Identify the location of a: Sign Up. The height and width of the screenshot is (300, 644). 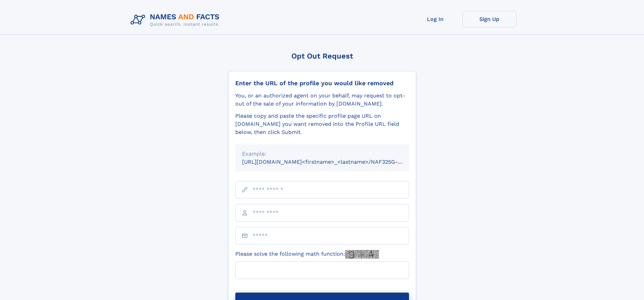
(490, 19).